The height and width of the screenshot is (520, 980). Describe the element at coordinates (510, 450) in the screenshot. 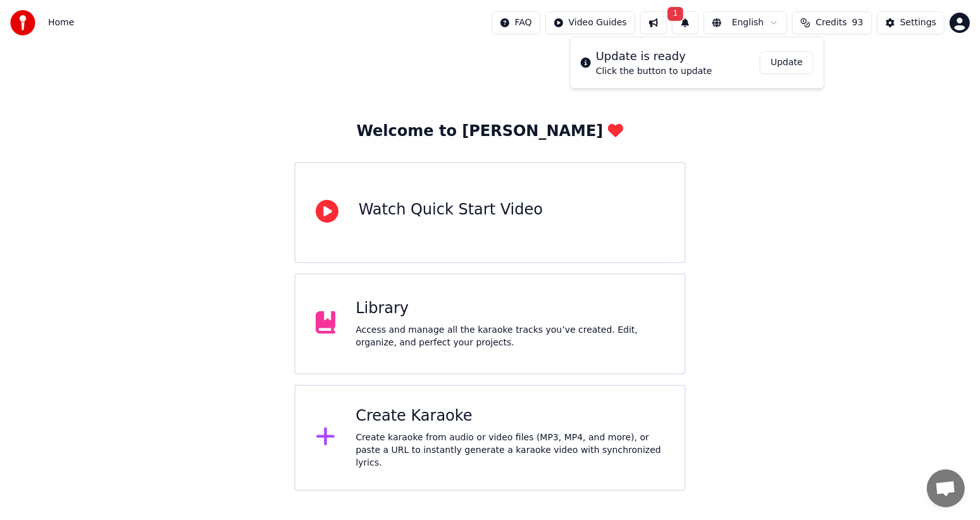

I see `div: Create karaoke from audio or video files (MP3, MP4, and more), or paste a URL to instantly genera...` at that location.